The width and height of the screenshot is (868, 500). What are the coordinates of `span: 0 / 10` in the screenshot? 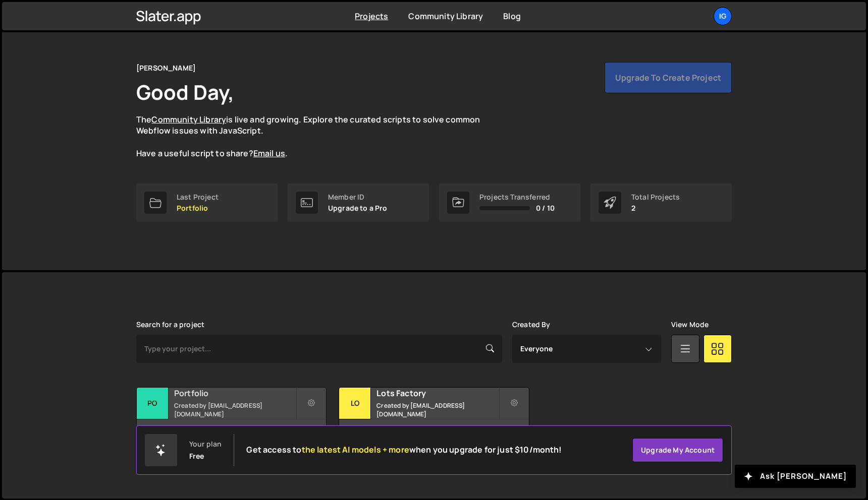 It's located at (545, 208).